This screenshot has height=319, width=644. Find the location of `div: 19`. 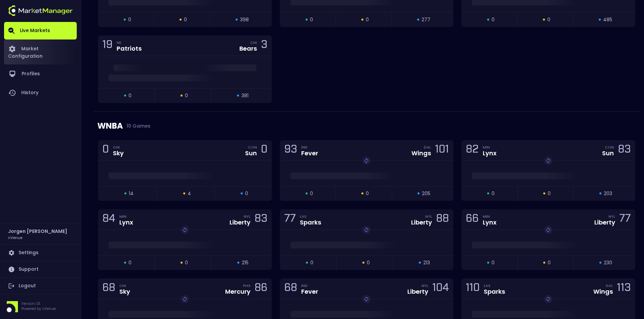

div: 19 is located at coordinates (108, 45).